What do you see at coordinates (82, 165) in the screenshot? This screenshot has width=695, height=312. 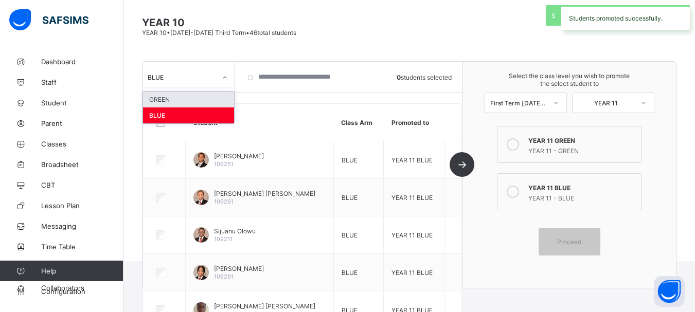 I see `span: Broadsheet` at bounding box center [82, 165].